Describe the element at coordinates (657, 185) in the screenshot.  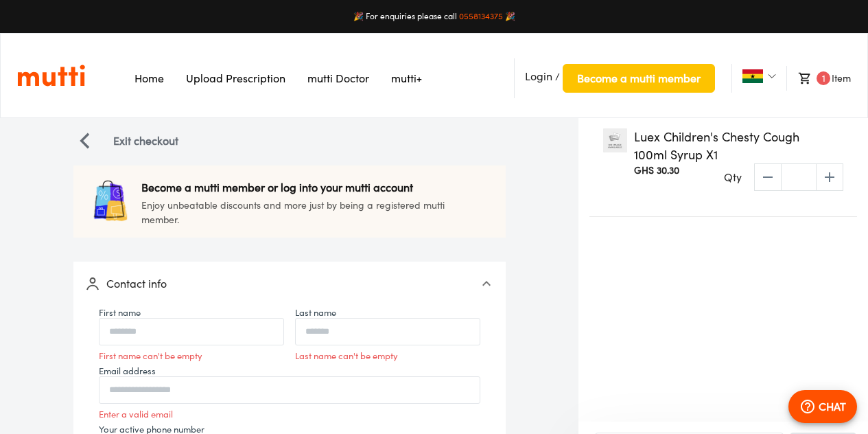
I see `div: GHS 30.30` at that location.